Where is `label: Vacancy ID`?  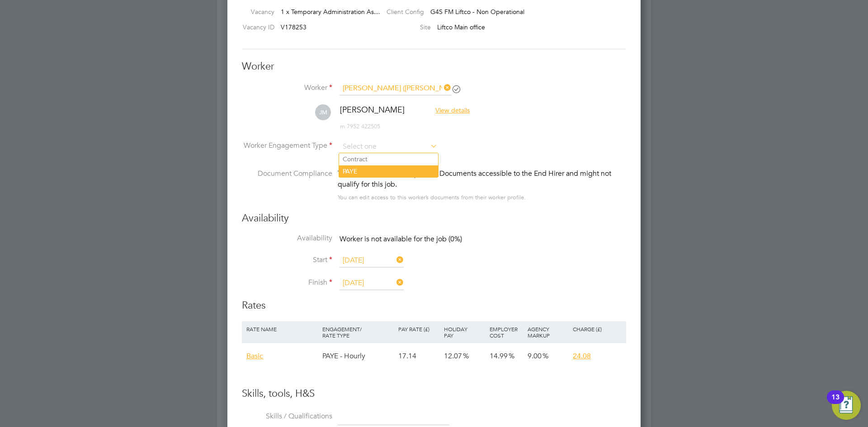 label: Vacancy ID is located at coordinates (256, 27).